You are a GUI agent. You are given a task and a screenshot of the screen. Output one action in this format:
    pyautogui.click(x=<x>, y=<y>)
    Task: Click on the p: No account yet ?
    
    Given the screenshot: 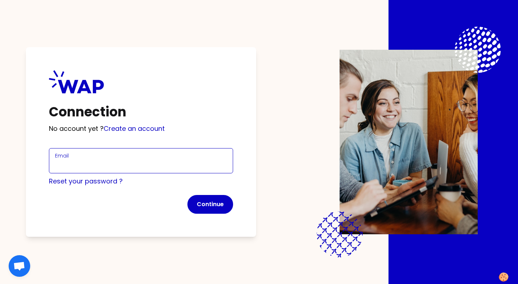 What is the action you would take?
    pyautogui.click(x=141, y=128)
    